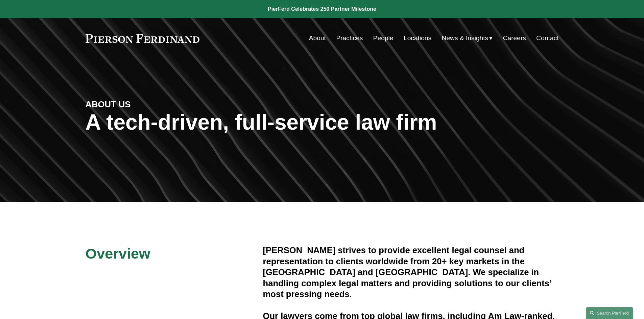 The height and width of the screenshot is (319, 644). Describe the element at coordinates (349, 38) in the screenshot. I see `a: Practices` at that location.